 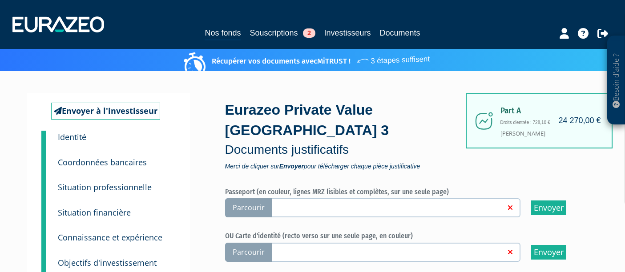 What do you see at coordinates (110, 238) in the screenshot?
I see `small: Connaissance et expérience` at bounding box center [110, 238].